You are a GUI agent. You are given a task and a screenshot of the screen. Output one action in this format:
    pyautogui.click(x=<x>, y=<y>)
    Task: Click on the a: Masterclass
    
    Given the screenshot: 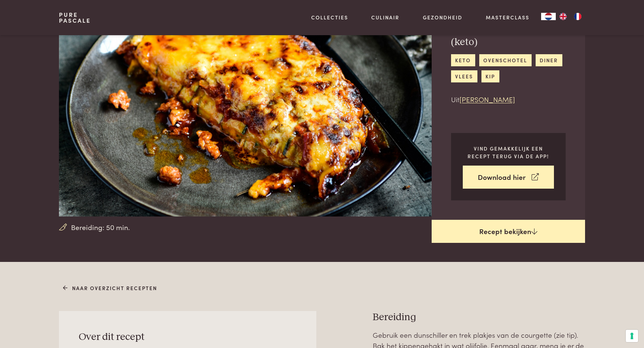 What is the action you would take?
    pyautogui.click(x=507, y=17)
    